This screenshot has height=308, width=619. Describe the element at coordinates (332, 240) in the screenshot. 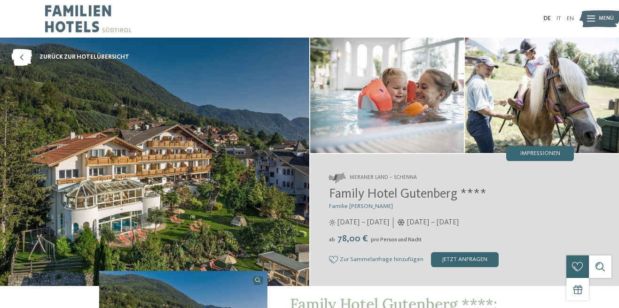

I see `span: ab` at that location.